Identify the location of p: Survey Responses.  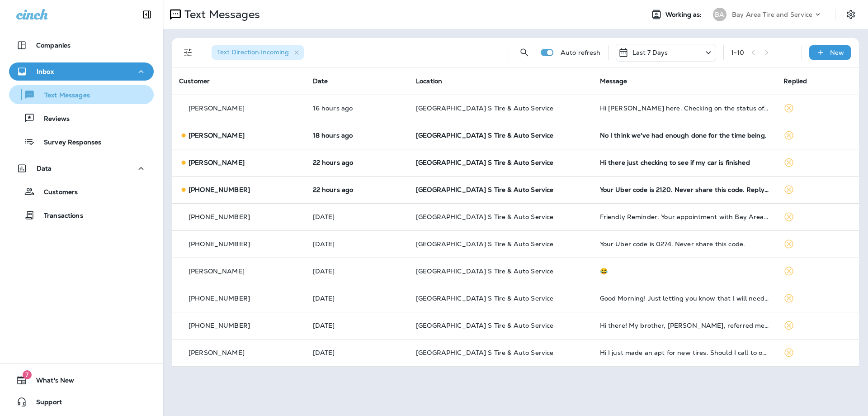
(68, 143).